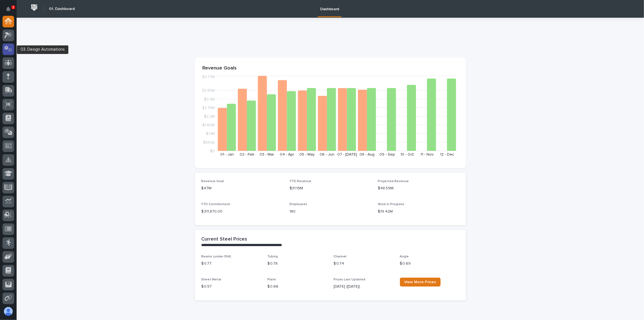 The height and width of the screenshot is (320, 644). What do you see at coordinates (231, 263) in the screenshot?
I see `p: $ 0.77` at bounding box center [231, 263].